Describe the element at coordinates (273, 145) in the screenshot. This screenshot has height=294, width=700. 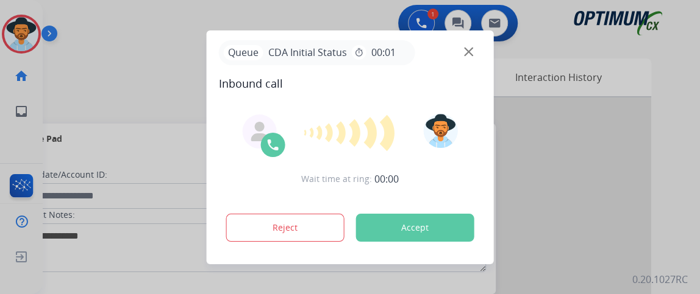
I see `img: call-icon` at that location.